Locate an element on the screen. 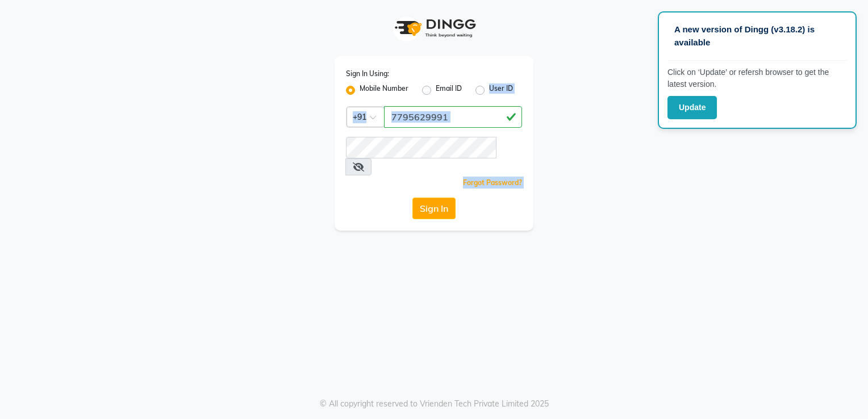 The width and height of the screenshot is (868, 419). button: Update is located at coordinates (692, 107).